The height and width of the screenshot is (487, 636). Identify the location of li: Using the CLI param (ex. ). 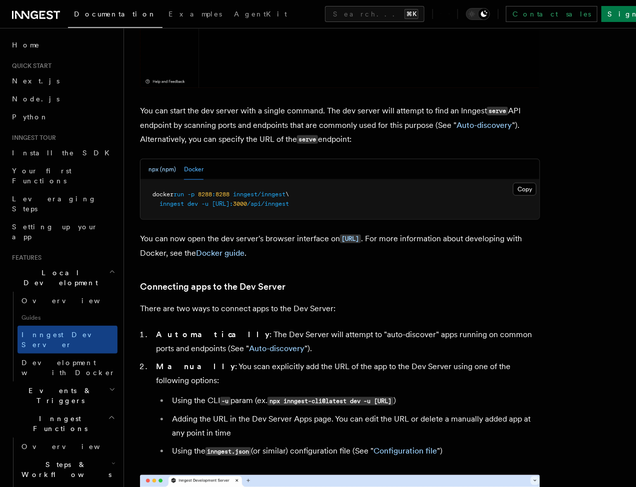
(354, 401).